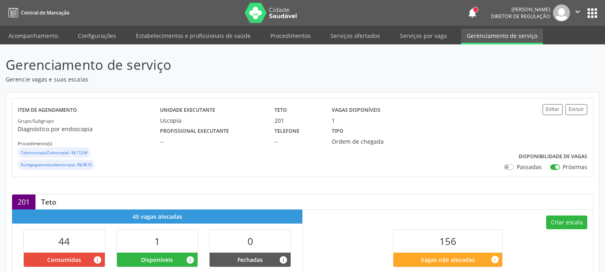 Image resolution: width=605 pixels, height=272 pixels. Describe the element at coordinates (472, 13) in the screenshot. I see `button: notifications` at that location.